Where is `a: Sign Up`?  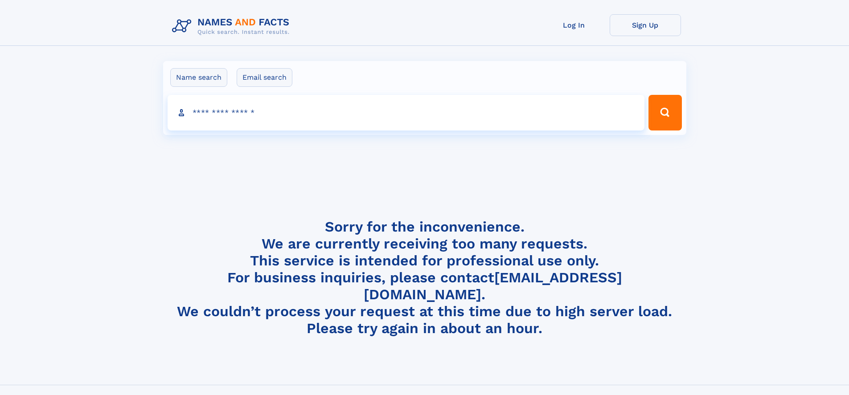
a: Sign Up is located at coordinates (645, 25).